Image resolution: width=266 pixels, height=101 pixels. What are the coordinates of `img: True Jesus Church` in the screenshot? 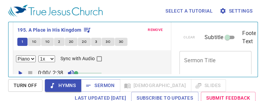 It's located at (55, 11).